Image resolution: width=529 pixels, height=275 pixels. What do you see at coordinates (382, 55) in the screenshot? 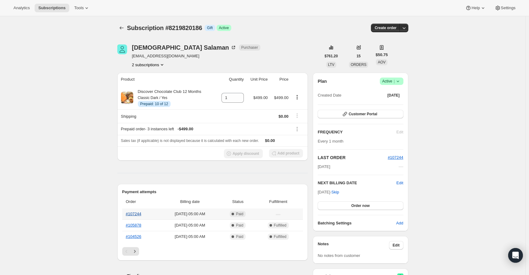
I see `span: $50.75` at bounding box center [382, 55].